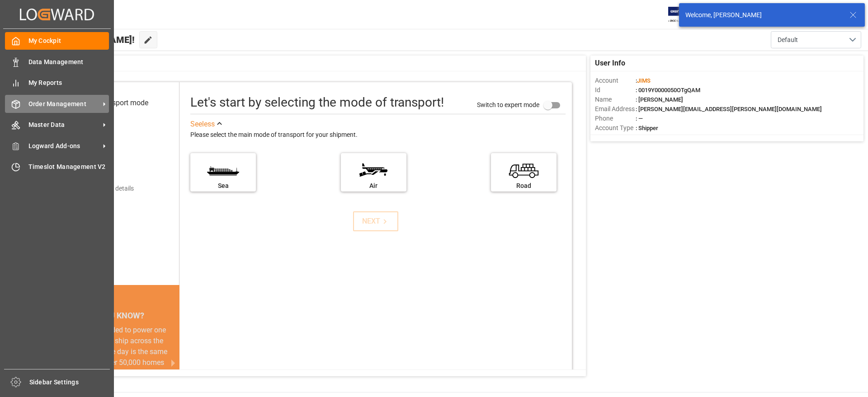 This screenshot has width=868, height=397. I want to click on span: Order Management, so click(64, 104).